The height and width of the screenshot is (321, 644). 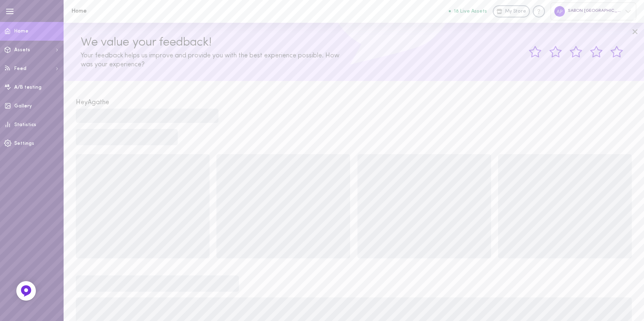 What do you see at coordinates (539, 11) in the screenshot?
I see `div: Knowledge center` at bounding box center [539, 11].